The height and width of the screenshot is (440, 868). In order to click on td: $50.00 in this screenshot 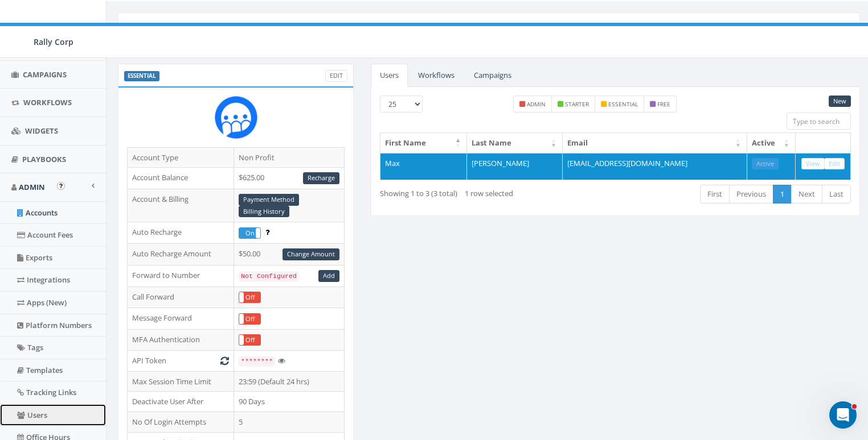, I will do `click(289, 254)`.